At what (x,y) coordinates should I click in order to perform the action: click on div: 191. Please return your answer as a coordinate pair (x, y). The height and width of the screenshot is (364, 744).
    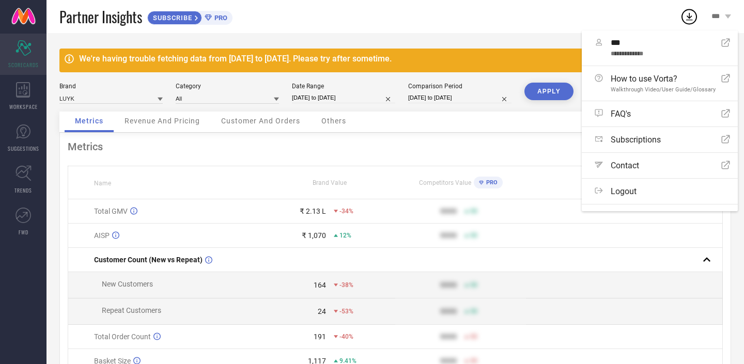
    Looking at the image, I should click on (320, 337).